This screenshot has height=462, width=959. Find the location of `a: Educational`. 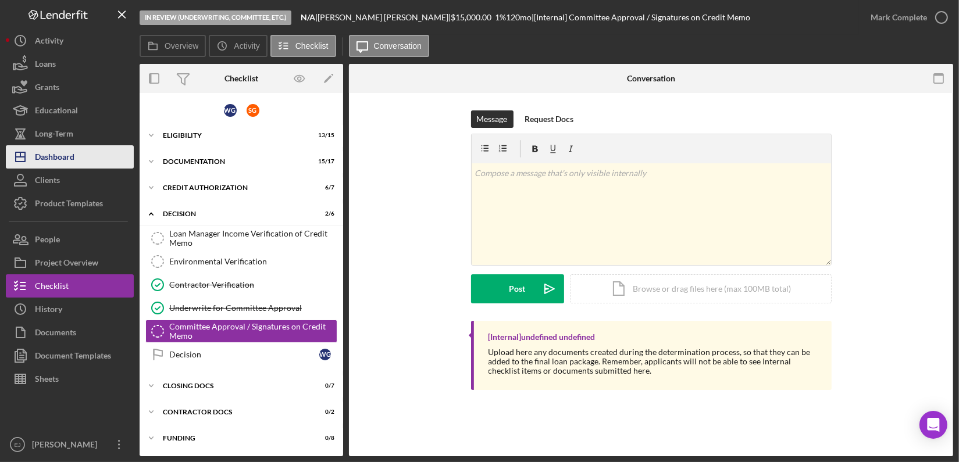

a: Educational is located at coordinates (70, 111).